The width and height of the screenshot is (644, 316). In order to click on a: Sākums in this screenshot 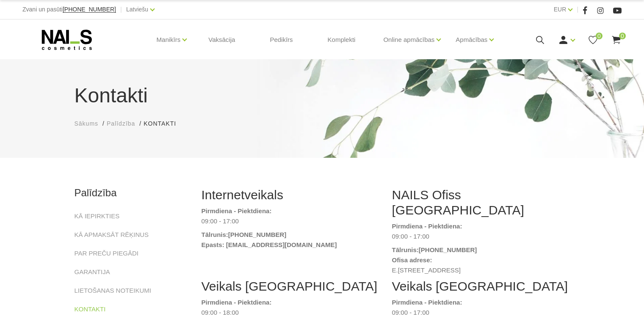, I will do `click(86, 123)`.